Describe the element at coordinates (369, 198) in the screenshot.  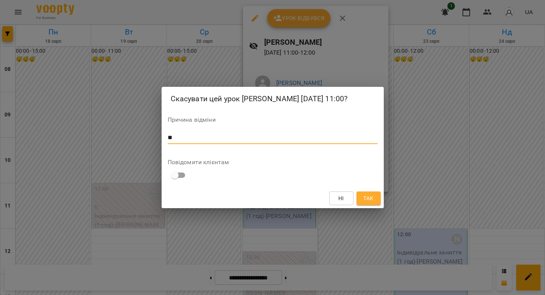
I see `button: Так` at that location.